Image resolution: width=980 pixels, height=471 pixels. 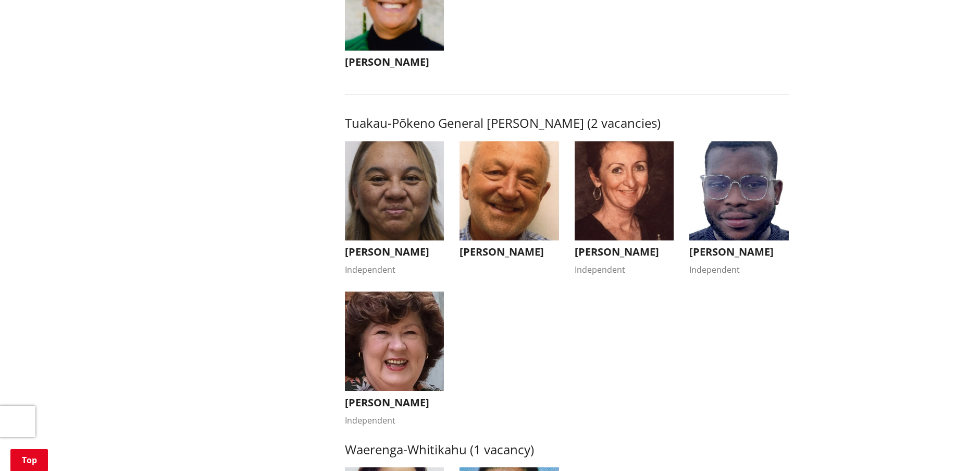 I want to click on img: WO-W-TP__HEATH_B__MN23T, so click(x=394, y=341).